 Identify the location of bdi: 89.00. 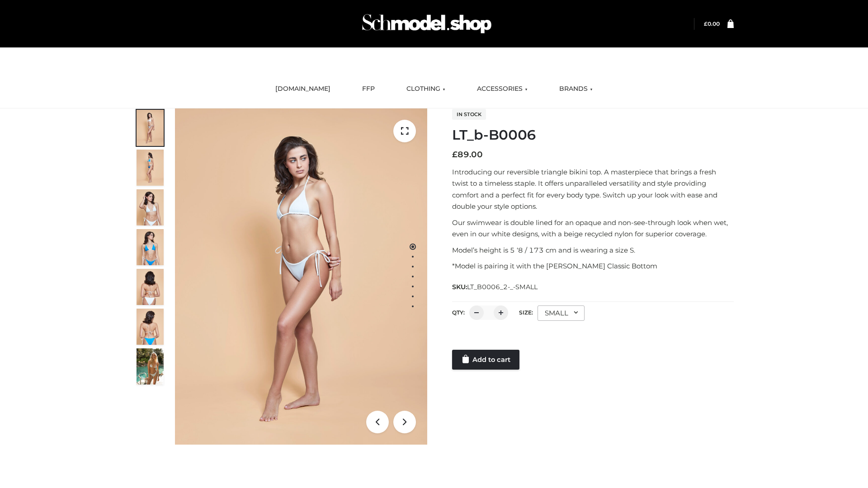
(468, 155).